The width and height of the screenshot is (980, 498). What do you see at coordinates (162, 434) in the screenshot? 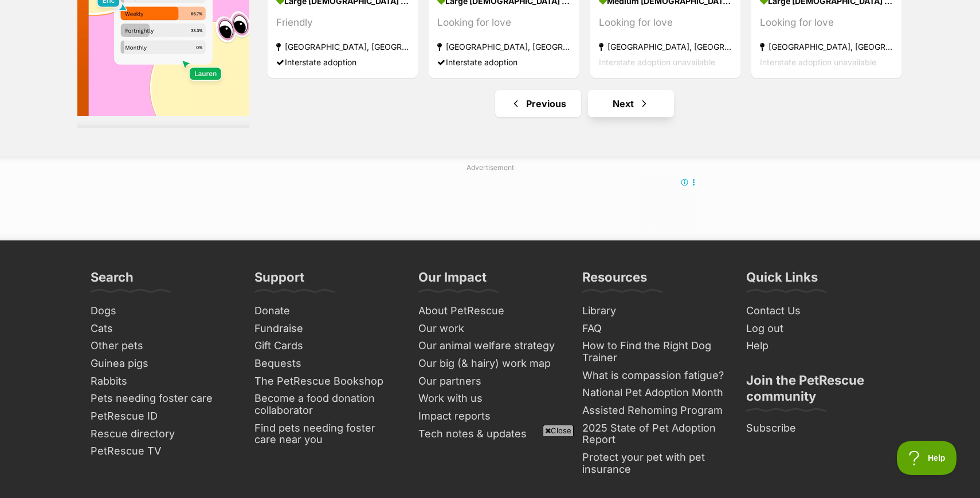
I see `a: Rescue directory` at bounding box center [162, 434].